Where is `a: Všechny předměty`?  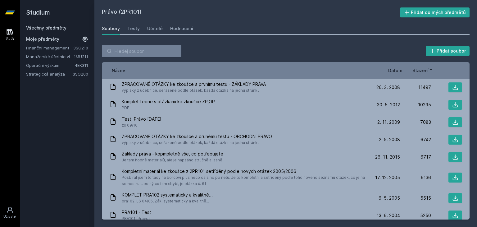 a: Všechny předměty is located at coordinates (46, 28).